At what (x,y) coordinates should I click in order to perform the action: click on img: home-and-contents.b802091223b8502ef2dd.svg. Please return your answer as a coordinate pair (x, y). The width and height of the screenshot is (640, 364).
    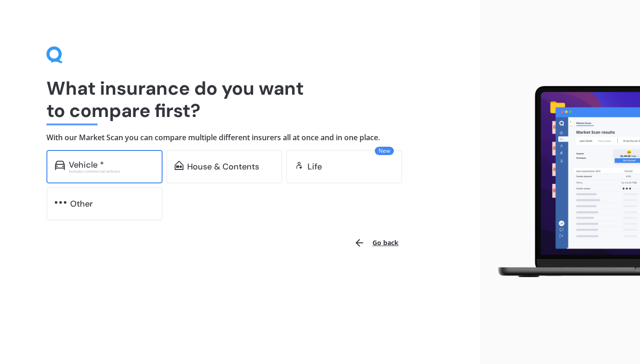
    Looking at the image, I should click on (179, 165).